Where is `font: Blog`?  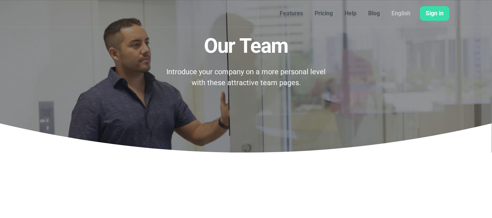
font: Blog is located at coordinates (374, 13).